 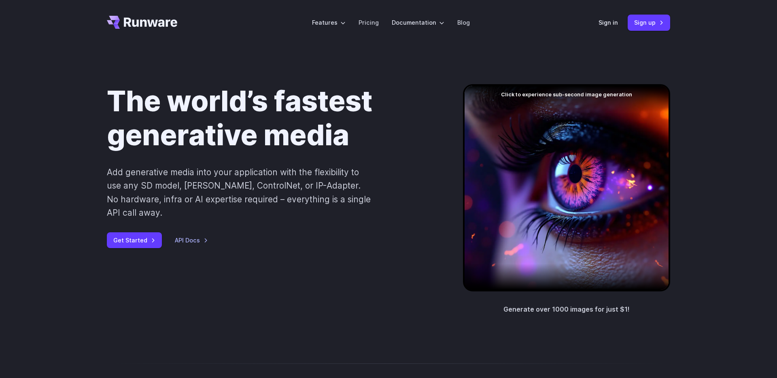 What do you see at coordinates (191, 240) in the screenshot?
I see `a: API Docs` at bounding box center [191, 240].